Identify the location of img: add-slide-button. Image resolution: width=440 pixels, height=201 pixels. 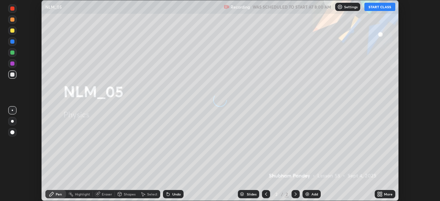
(307, 194).